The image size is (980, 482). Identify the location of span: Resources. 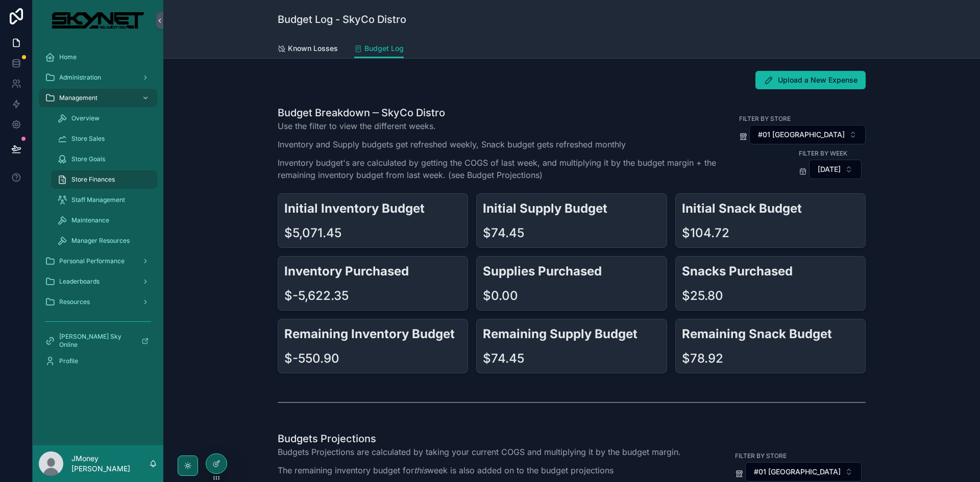
(74, 302).